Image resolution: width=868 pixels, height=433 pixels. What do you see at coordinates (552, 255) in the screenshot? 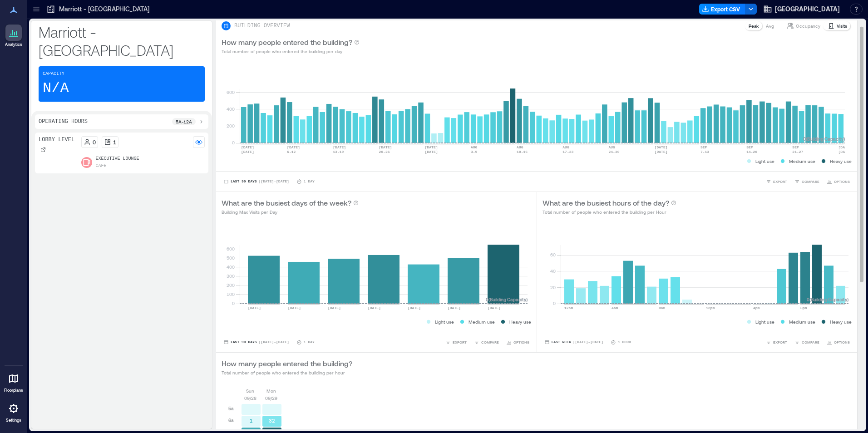
I see `tspan: 60` at bounding box center [552, 255].